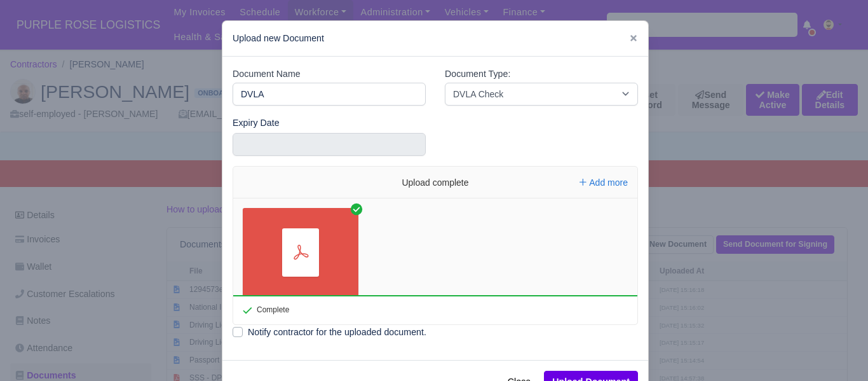  I want to click on div: Upload complete, so click(435, 182).